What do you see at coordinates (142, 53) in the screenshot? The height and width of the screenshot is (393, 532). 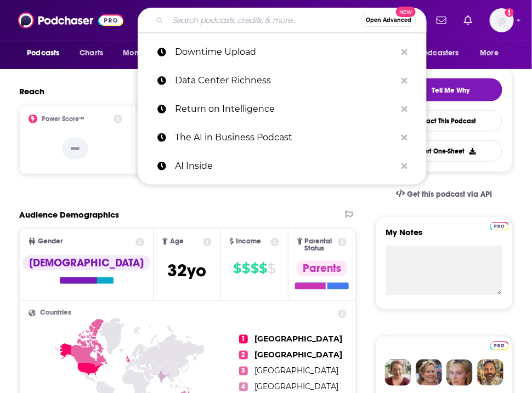 I see `span: Monitoring` at bounding box center [142, 53].